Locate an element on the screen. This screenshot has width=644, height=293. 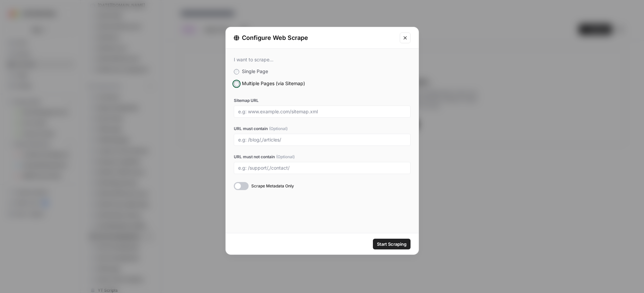
label: Sitemap URL is located at coordinates (322, 101).